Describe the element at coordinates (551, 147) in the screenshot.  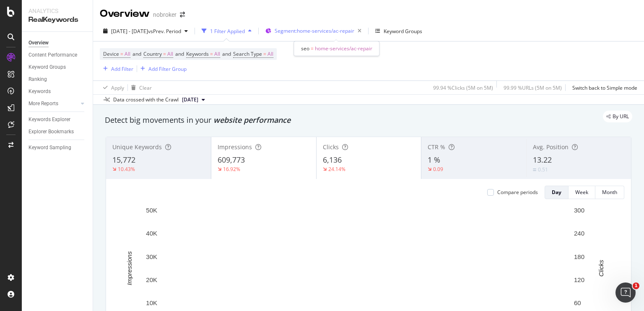
I see `span: Avg. Position` at that location.